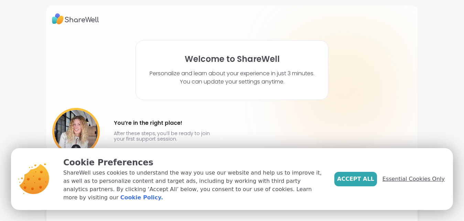  What do you see at coordinates (76, 132) in the screenshot?
I see `img: User image` at bounding box center [76, 132].